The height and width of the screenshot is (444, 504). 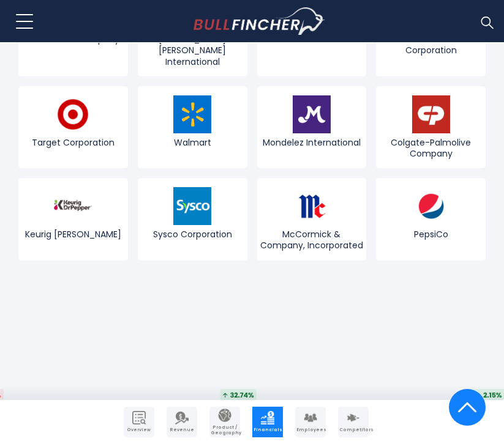 What do you see at coordinates (192, 234) in the screenshot?
I see `span: Sysco Corporation` at bounding box center [192, 234].